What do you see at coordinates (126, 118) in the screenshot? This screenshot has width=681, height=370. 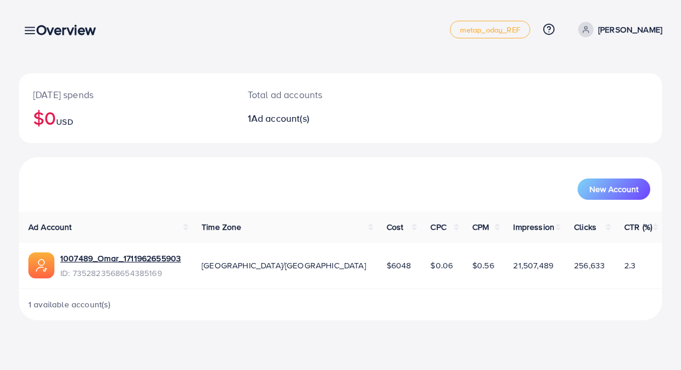 I see `h2: $0` at bounding box center [126, 118].